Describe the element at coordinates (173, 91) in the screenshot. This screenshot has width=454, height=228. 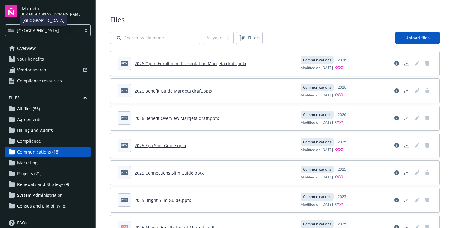
I see `a: 2026 Benefit Guide Marqeta draft.pptx` at that location.